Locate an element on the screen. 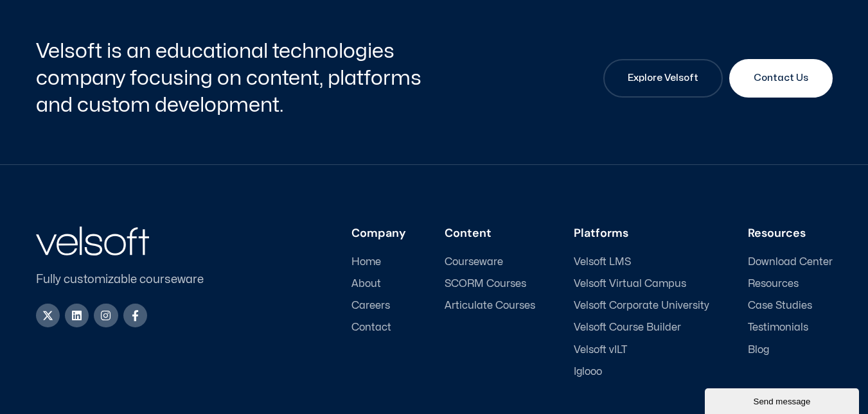 This screenshot has height=414, width=868. span: Velsoft Corporate University is located at coordinates (641, 305).